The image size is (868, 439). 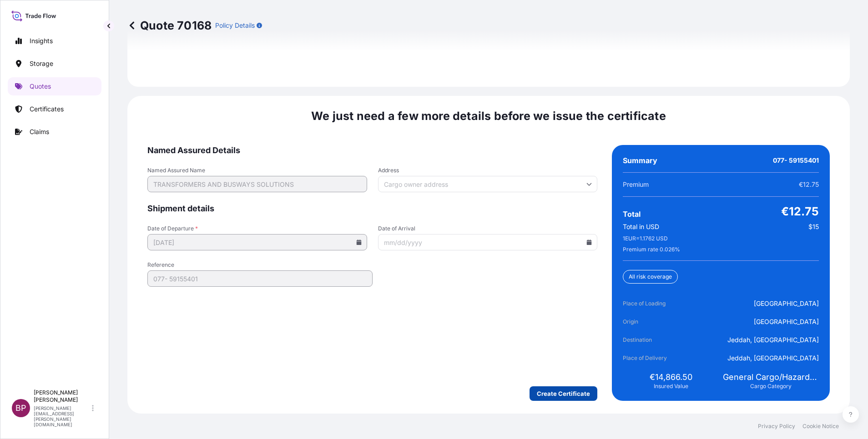 I want to click on span: Insured Value, so click(x=671, y=386).